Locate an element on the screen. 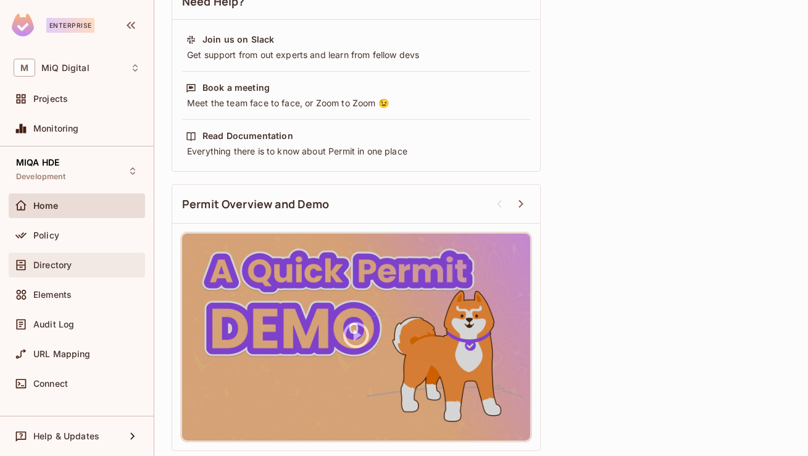 Image resolution: width=808 pixels, height=456 pixels. span: Projects is located at coordinates (51, 99).